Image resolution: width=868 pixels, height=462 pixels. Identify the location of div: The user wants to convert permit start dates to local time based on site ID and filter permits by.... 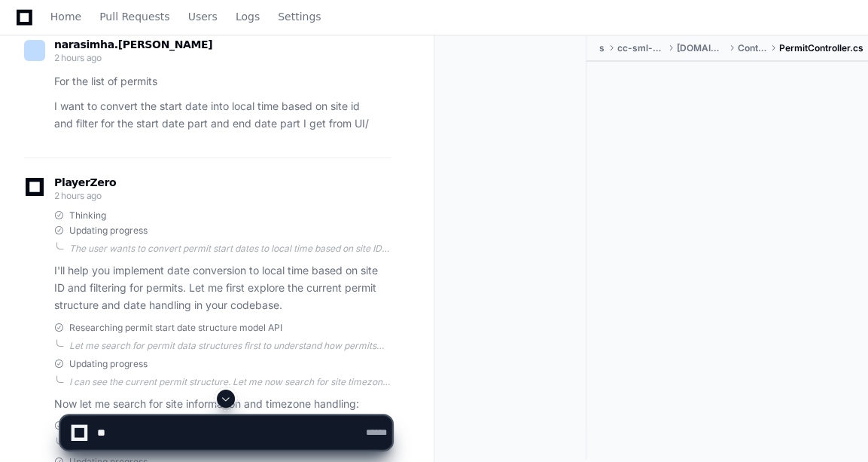
(231, 248).